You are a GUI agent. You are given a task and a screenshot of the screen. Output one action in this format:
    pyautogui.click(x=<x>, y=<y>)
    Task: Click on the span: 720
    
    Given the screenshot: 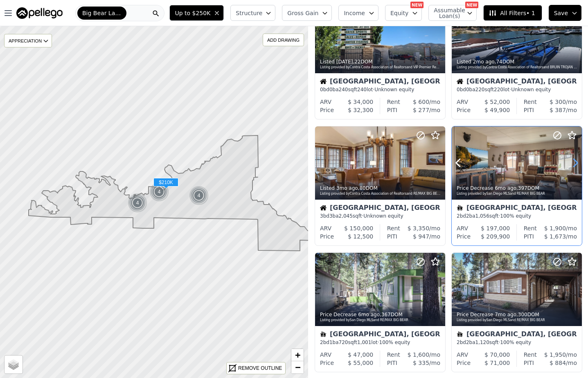 What is the action you would take?
    pyautogui.click(x=343, y=342)
    